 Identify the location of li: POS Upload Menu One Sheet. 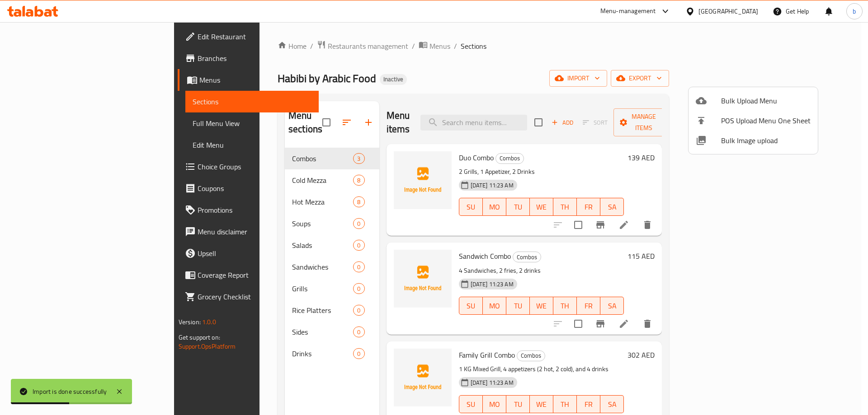
(753, 121).